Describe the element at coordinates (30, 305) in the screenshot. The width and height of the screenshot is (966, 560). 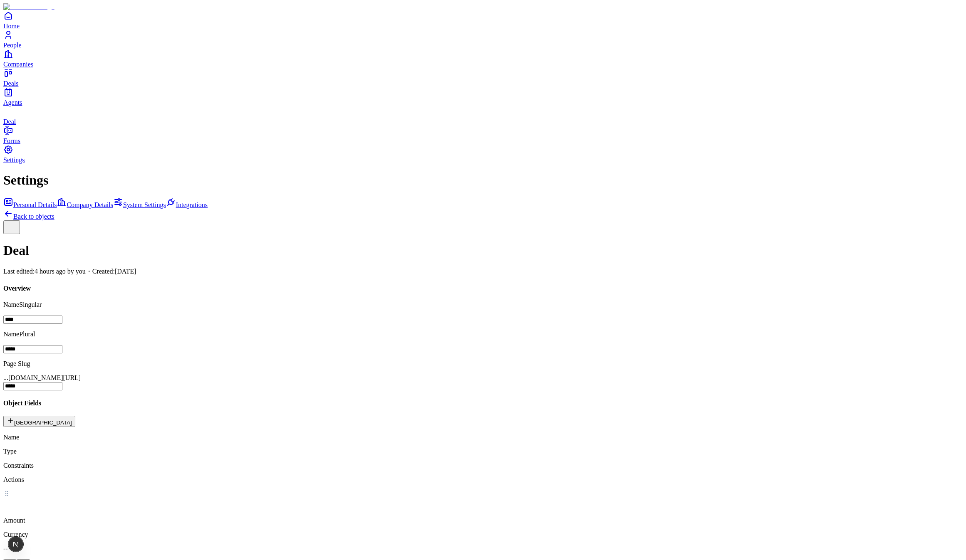
I see `span: Singular` at that location.